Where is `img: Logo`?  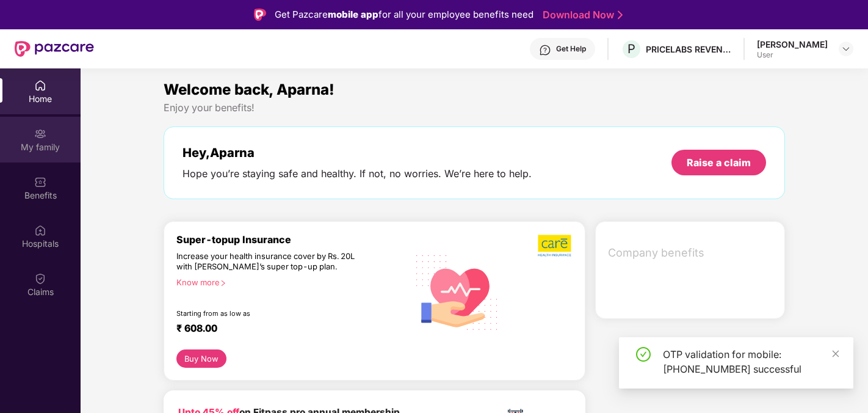
img: Logo is located at coordinates (260, 15).